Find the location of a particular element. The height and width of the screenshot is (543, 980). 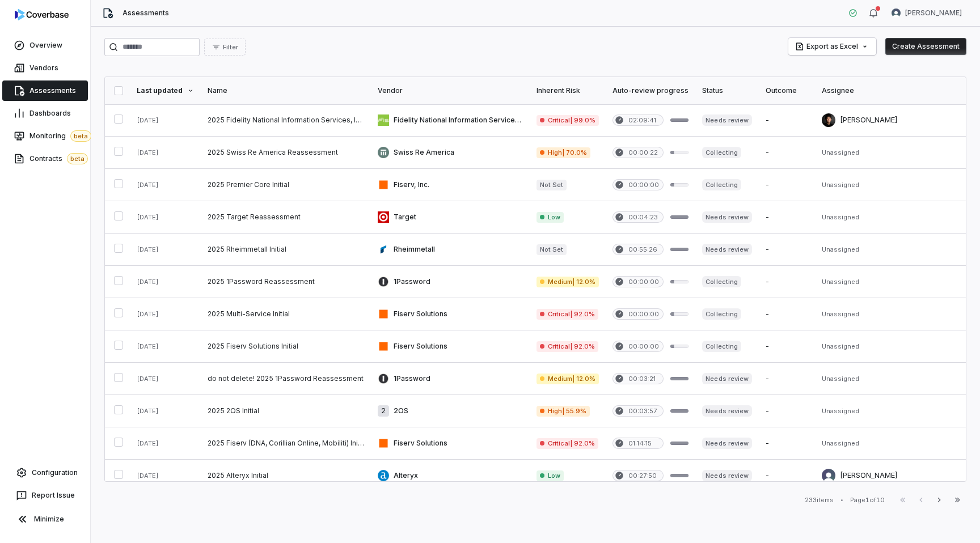

span: Minimize is located at coordinates (49, 519).